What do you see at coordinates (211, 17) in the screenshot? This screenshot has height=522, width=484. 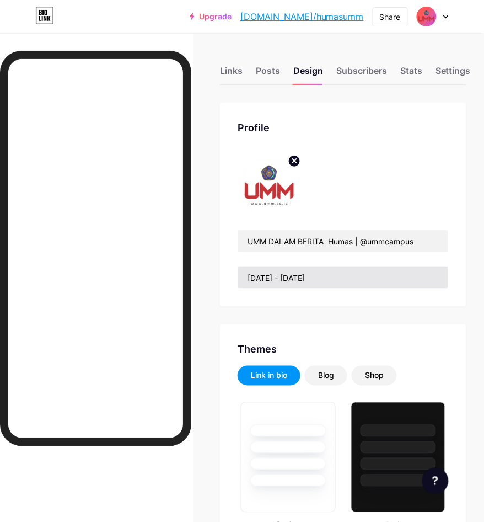 I see `a: Upgrade` at bounding box center [211, 17].